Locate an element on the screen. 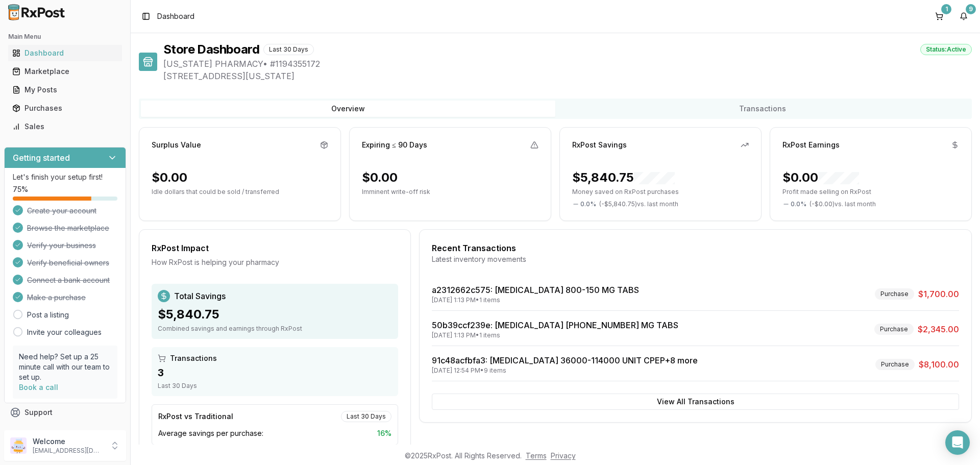  span: Verify your business is located at coordinates (61, 245).